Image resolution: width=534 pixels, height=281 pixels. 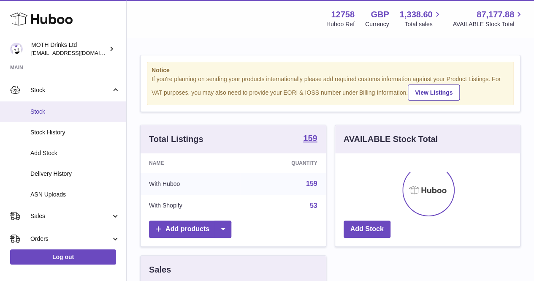 What do you see at coordinates (495, 14) in the screenshot?
I see `span: 87,177.88` at bounding box center [495, 14].